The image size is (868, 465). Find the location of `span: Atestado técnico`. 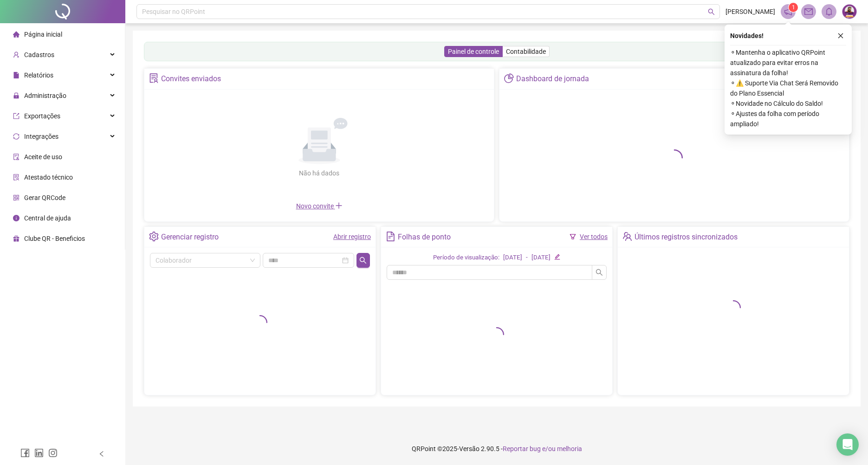

span: Atestado técnico is located at coordinates (48, 177).